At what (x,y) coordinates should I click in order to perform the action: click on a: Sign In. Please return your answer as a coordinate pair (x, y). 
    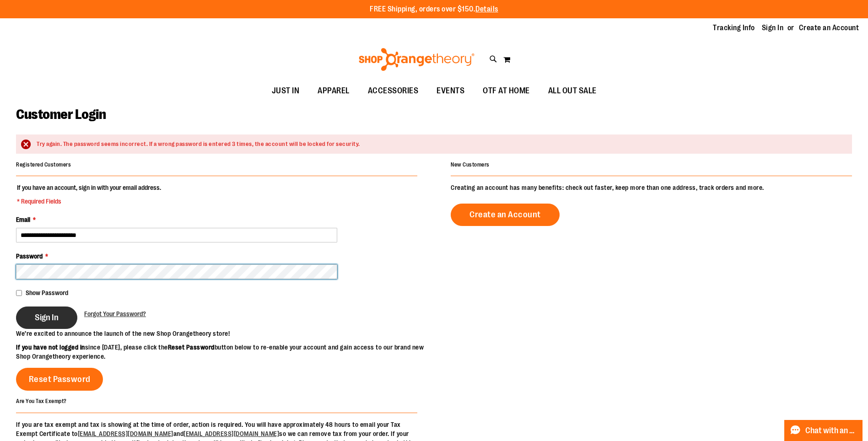
    Looking at the image, I should click on (773, 28).